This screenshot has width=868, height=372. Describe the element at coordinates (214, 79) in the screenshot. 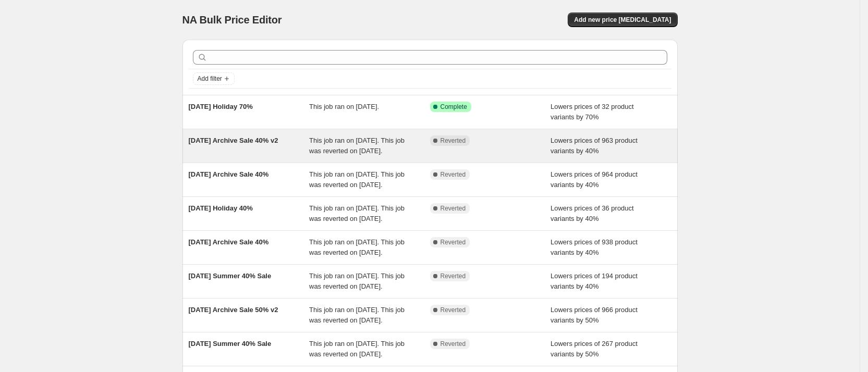

I see `button: Add filter` at that location.